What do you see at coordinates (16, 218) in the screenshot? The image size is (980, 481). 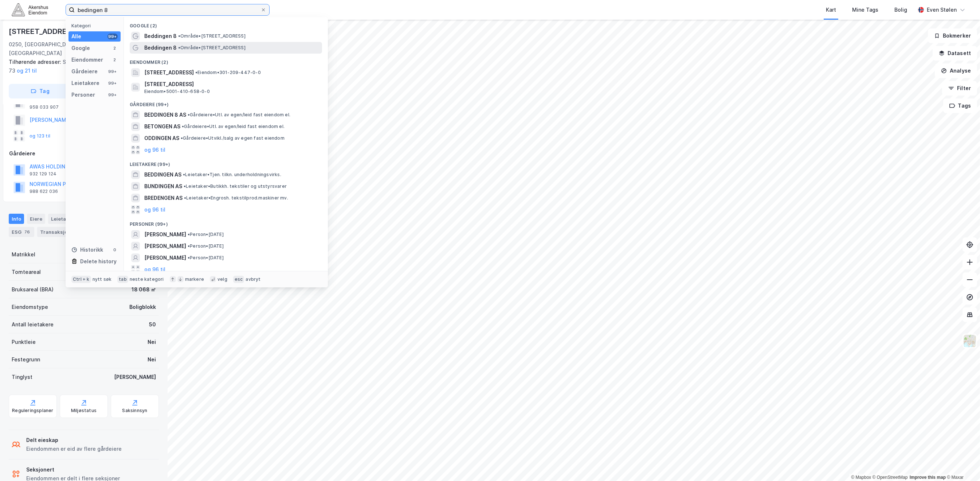 I see `div: Info` at bounding box center [16, 218].